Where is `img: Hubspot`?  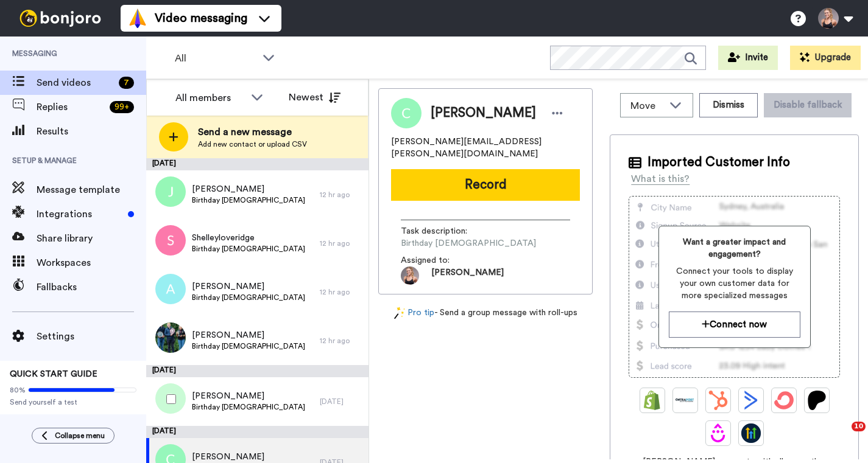 img: Hubspot is located at coordinates (719, 401).